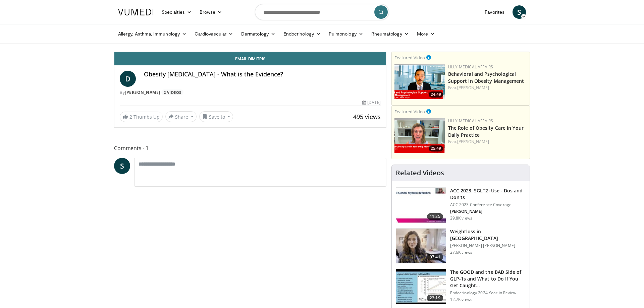 Image resolution: width=644 pixels, height=308 pixels. What do you see at coordinates (421, 205) in the screenshot?
I see `img: 9258cdf1-0fbf-450b-845f-99397d12d24a.150x105_q85_crop-smart_upscale.jpg` at bounding box center [421, 205].